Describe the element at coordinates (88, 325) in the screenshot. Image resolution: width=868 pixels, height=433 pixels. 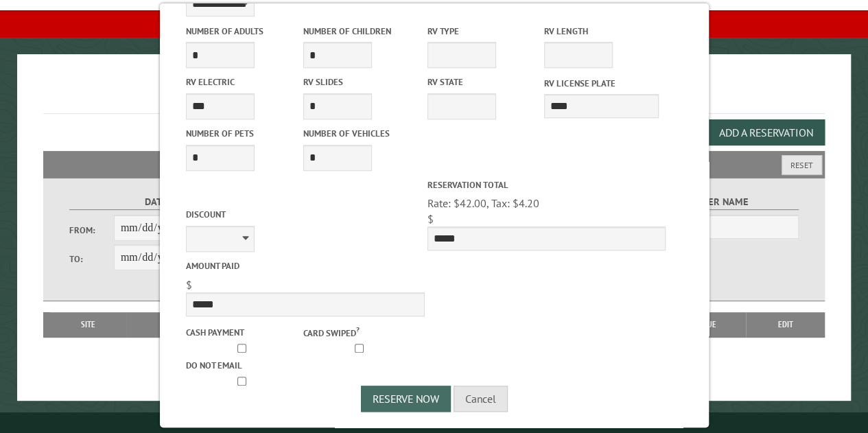
I see `th: Site` at that location.